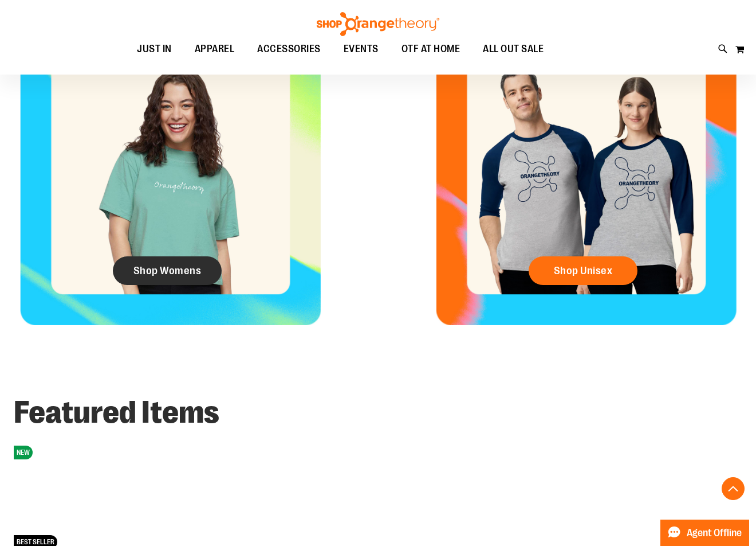  What do you see at coordinates (361, 49) in the screenshot?
I see `a: EVENTS` at bounding box center [361, 49].